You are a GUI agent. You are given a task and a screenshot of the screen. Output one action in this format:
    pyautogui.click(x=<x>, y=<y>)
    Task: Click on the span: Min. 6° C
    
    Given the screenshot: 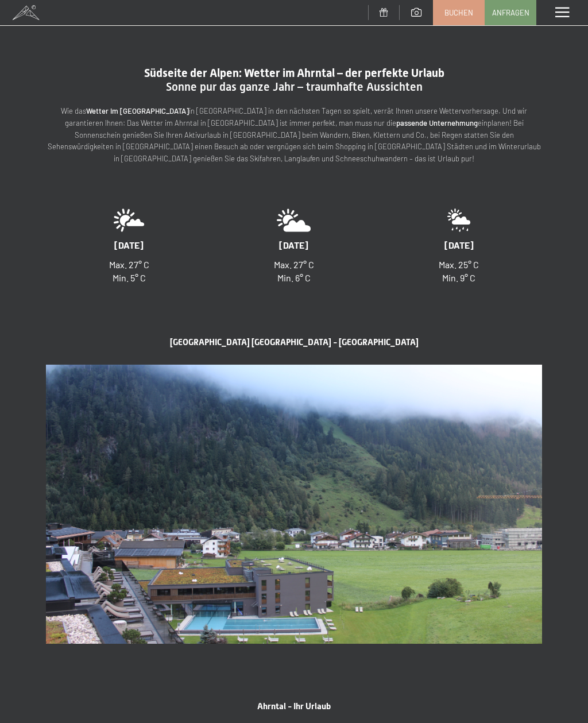 What is the action you would take?
    pyautogui.click(x=294, y=277)
    